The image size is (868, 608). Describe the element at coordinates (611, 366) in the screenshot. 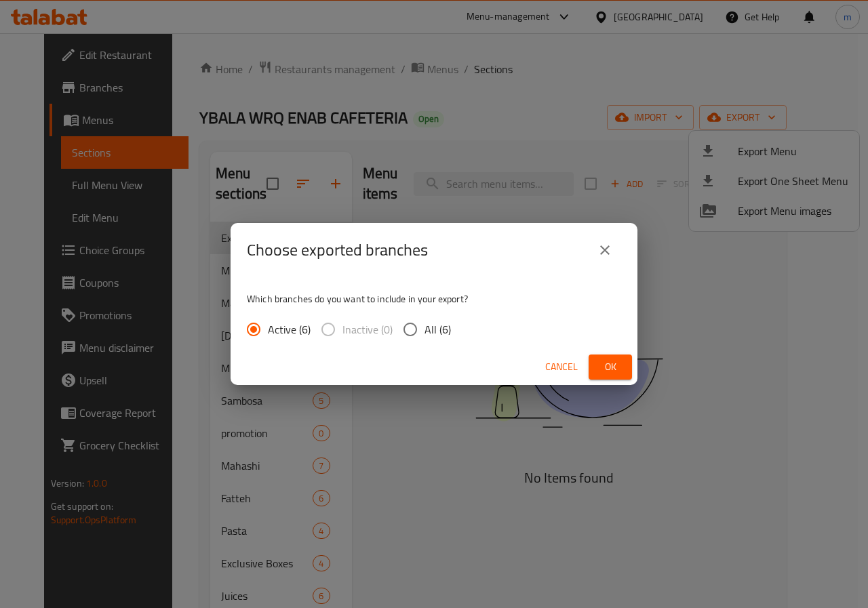

I see `span: Ok` at that location.